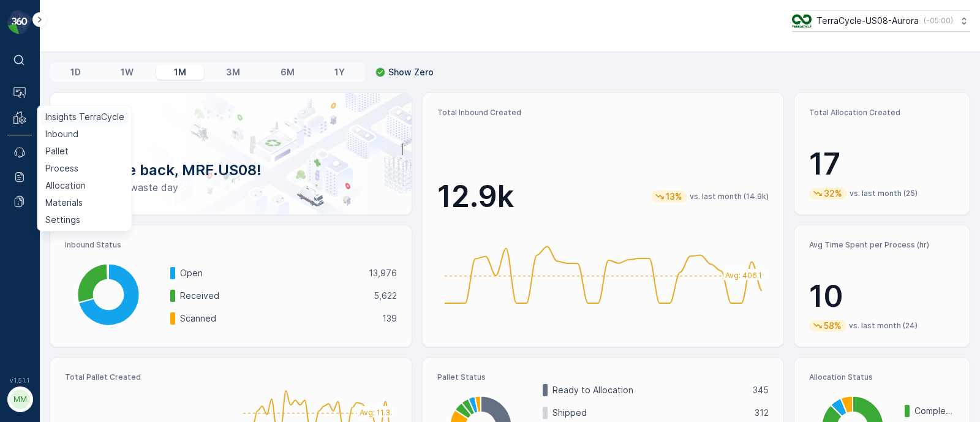 The image size is (980, 422). I want to click on p: 10, so click(883, 297).